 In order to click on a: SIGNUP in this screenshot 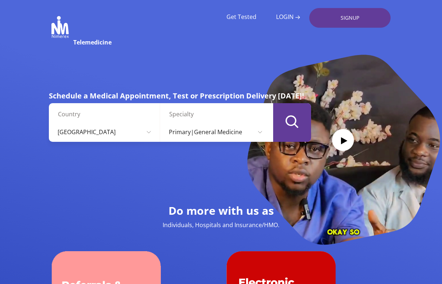, I will do `click(350, 18)`.